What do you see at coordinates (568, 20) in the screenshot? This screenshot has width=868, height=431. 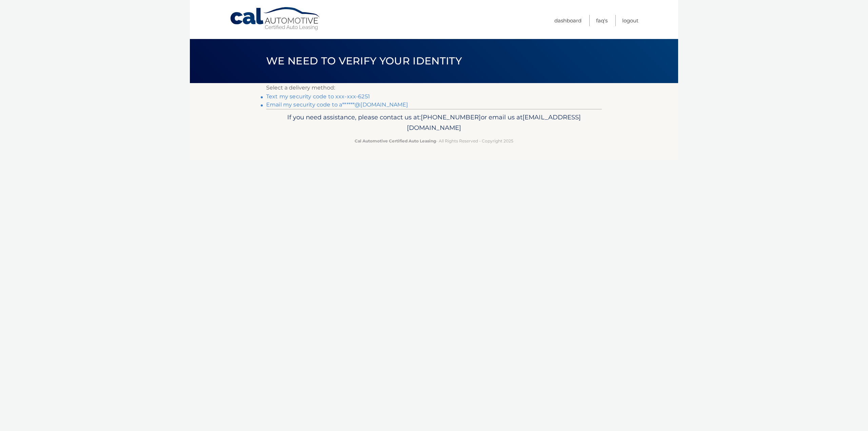 I see `a: Dashboard` at bounding box center [568, 20].